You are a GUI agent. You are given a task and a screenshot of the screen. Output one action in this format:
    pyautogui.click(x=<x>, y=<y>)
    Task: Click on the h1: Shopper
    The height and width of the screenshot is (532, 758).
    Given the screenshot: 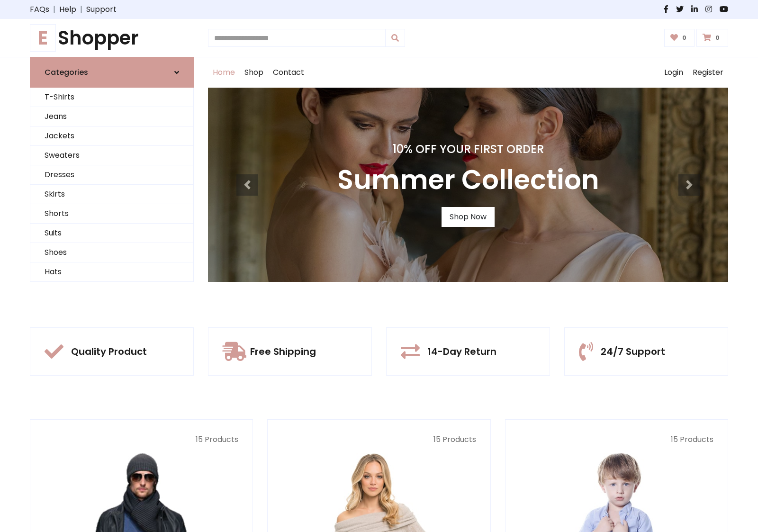 What is the action you would take?
    pyautogui.click(x=112, y=38)
    